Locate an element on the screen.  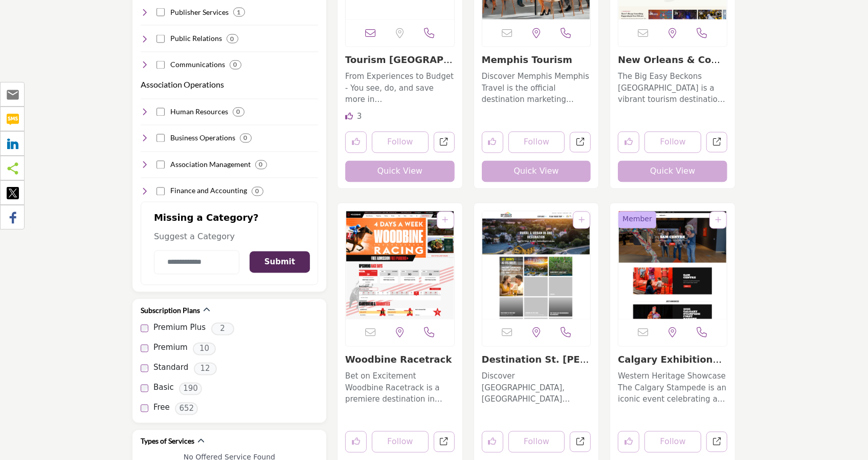
h4: Association Management: Services for managing and supporting associations is located at coordinates (211, 165).